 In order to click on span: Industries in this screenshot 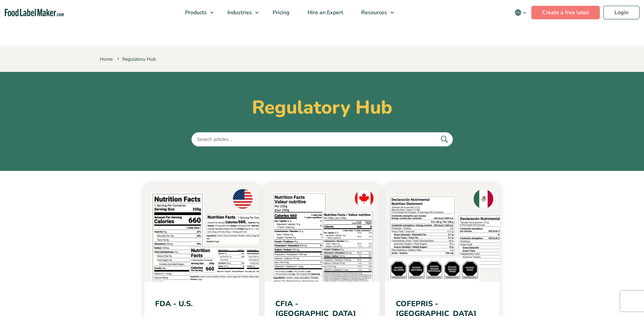, I will do `click(239, 13)`.